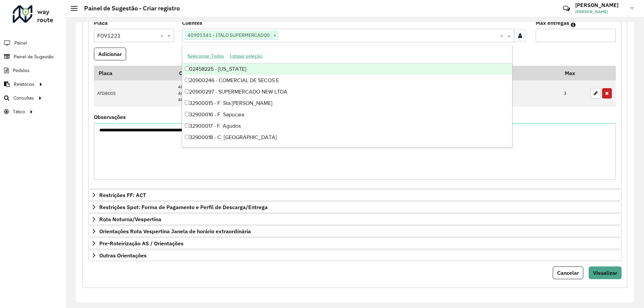 Image resolution: width=644 pixels, height=308 pixels. I want to click on a: Rota Noturna/Vespertina, so click(355, 220).